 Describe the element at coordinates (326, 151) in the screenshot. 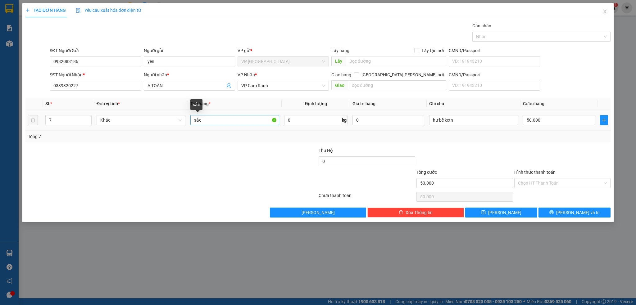

I see `span: Thu Hộ` at that location.